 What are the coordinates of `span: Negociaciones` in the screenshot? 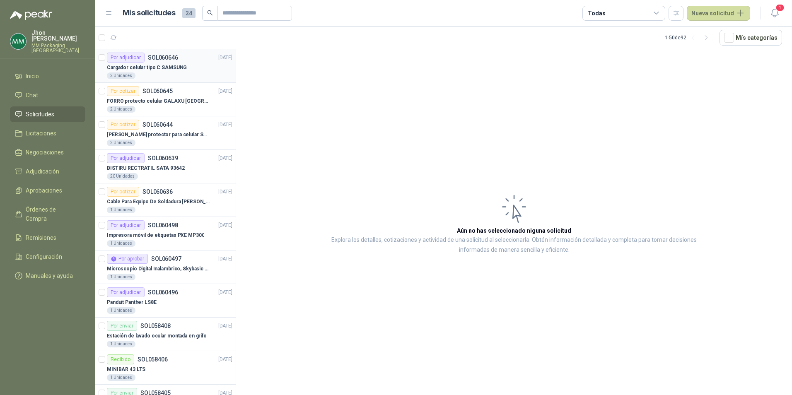 It's located at (45, 152).